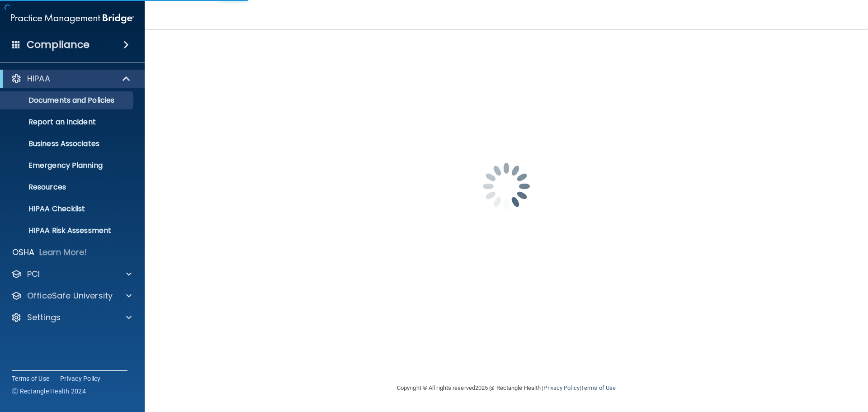 Image resolution: width=868 pixels, height=412 pixels. What do you see at coordinates (71, 79) in the screenshot?
I see `a: HIPAA` at bounding box center [71, 79].